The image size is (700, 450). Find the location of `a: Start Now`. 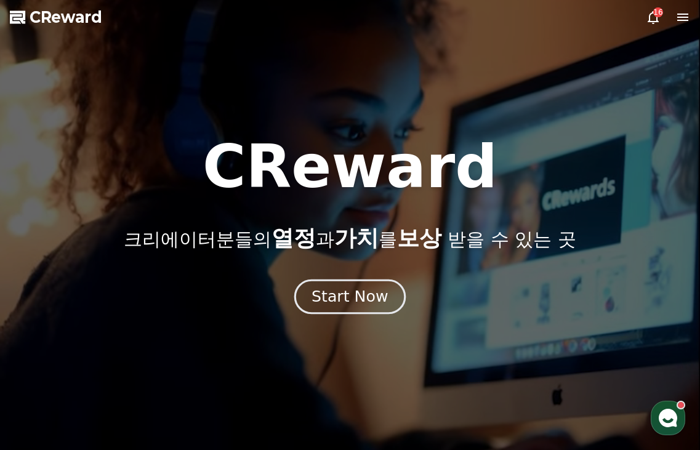

a: Start Now is located at coordinates (350, 298).